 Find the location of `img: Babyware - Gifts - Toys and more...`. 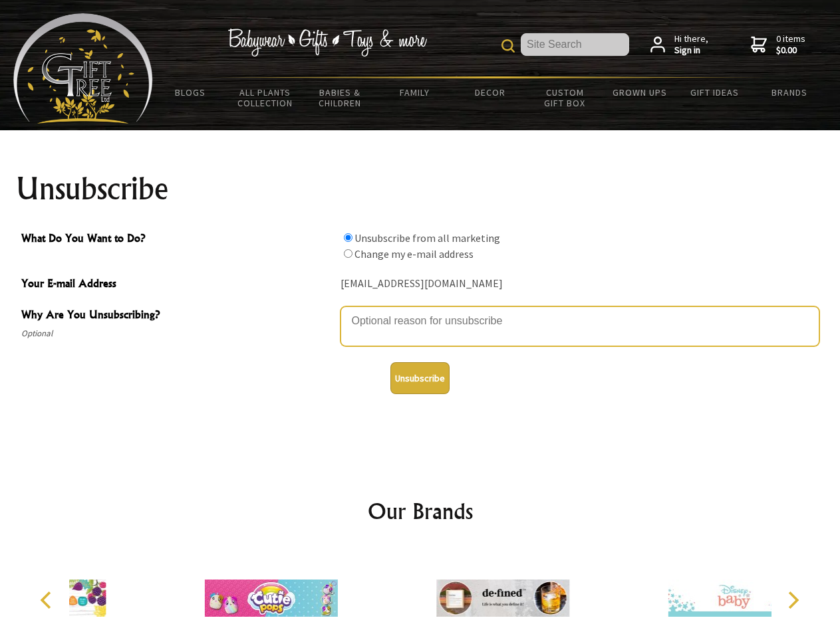

img: Babyware - Gifts - Toys and more... is located at coordinates (83, 68).